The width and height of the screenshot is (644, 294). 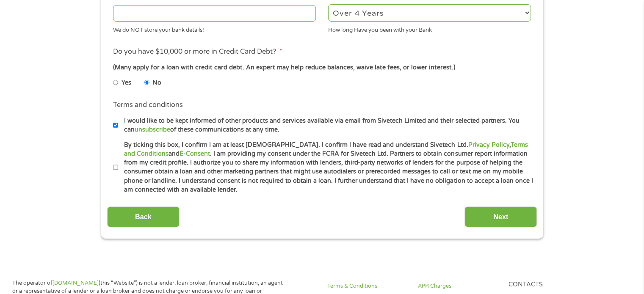 What do you see at coordinates (126, 83) in the screenshot?
I see `label: Yes` at bounding box center [126, 83].